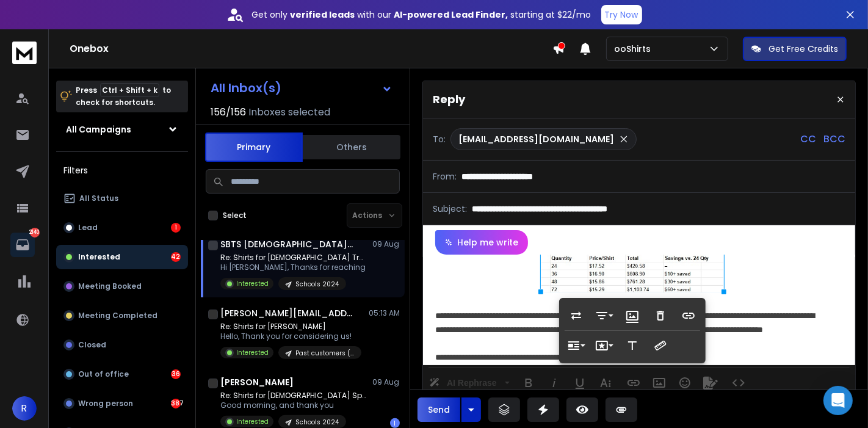  What do you see at coordinates (838, 401) in the screenshot?
I see `div: Open Intercom Messenger` at bounding box center [838, 401].